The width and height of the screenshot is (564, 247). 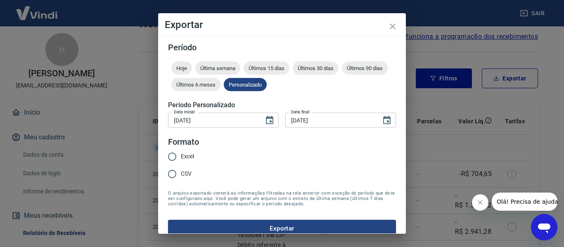 What do you see at coordinates (282, 229) in the screenshot?
I see `button: Exportar` at bounding box center [282, 229].